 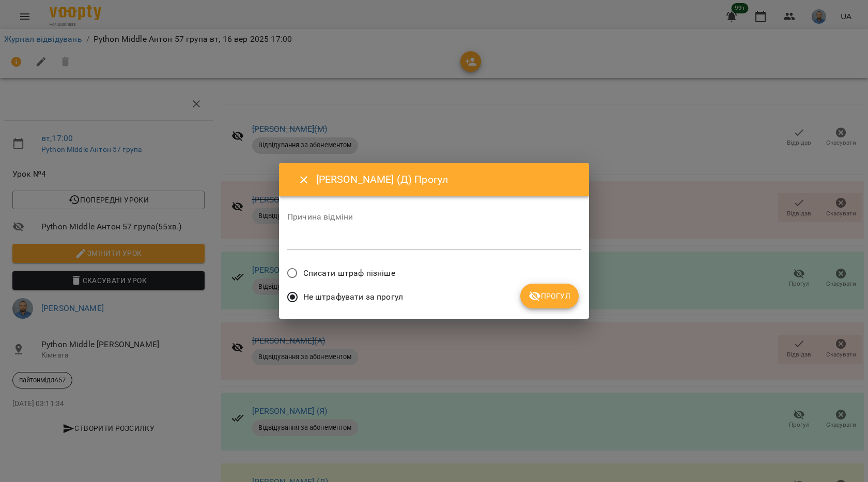 What do you see at coordinates (434, 217) in the screenshot?
I see `label: Причина відміни` at bounding box center [434, 217].